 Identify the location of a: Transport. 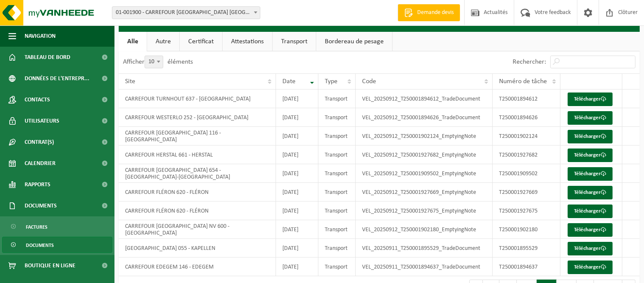
(294, 41).